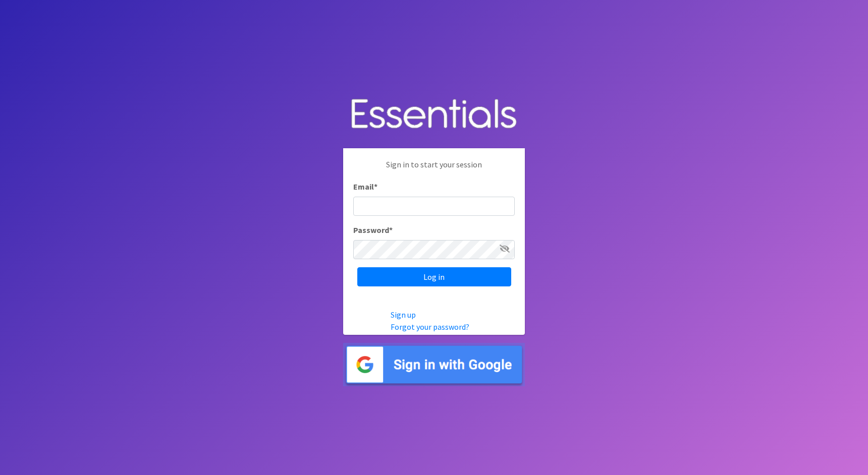  Describe the element at coordinates (434, 277) in the screenshot. I see `input: Log in` at that location.